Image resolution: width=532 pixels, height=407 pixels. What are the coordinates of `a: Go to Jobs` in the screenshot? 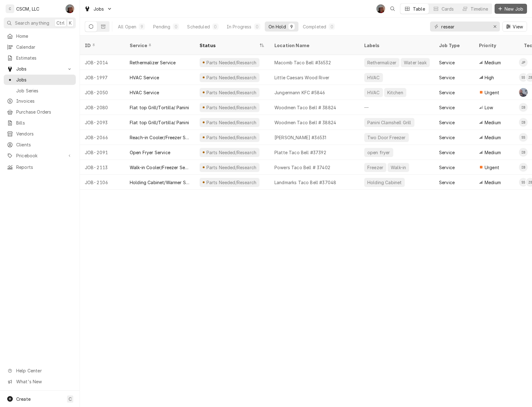 It's located at (40, 68).